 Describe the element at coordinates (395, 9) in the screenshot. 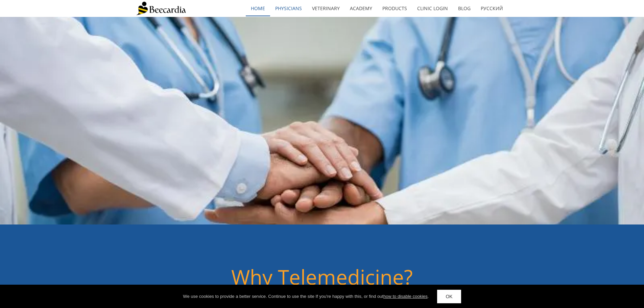

I see `a: Products` at that location.